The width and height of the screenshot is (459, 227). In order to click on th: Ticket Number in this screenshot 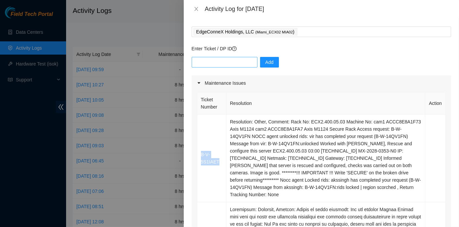, I will do `click(212, 103)`.